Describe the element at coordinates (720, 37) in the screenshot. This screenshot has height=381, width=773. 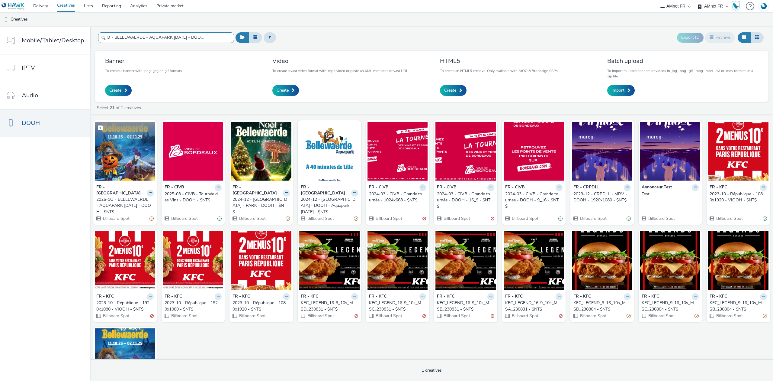
I see `button: Archive` at that location.